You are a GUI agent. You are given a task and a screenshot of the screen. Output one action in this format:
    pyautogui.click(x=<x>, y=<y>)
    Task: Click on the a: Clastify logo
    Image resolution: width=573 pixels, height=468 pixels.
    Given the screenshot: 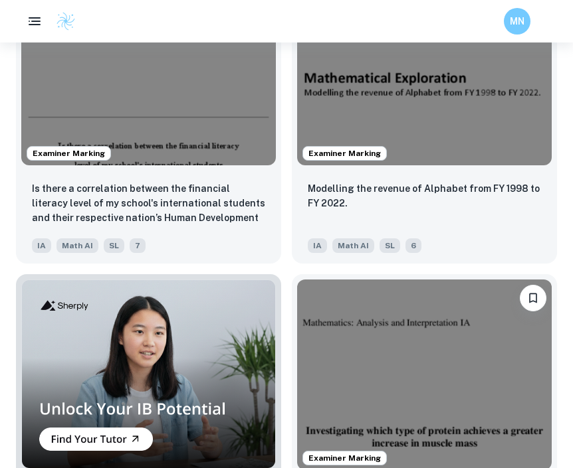 What is the action you would take?
    pyautogui.click(x=62, y=21)
    